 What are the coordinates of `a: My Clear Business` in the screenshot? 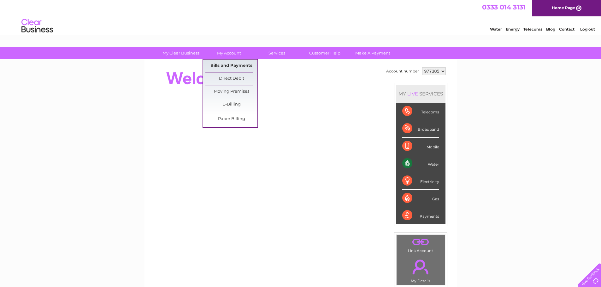 It's located at (181, 53).